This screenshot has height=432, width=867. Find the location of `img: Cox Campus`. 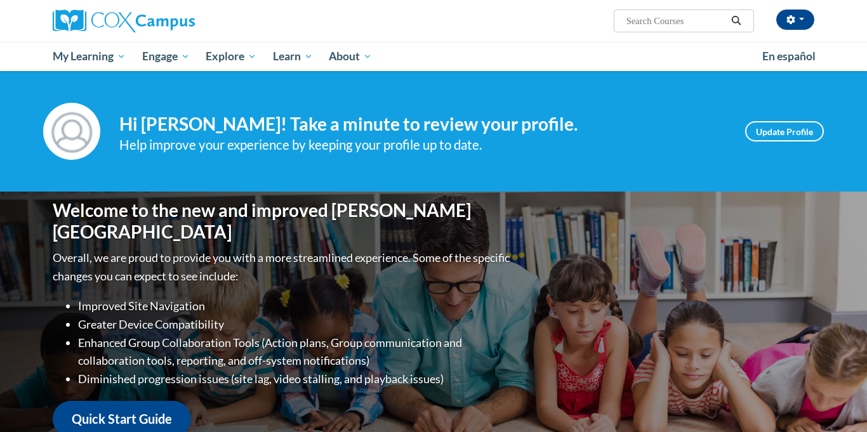

img: Cox Campus is located at coordinates (124, 21).